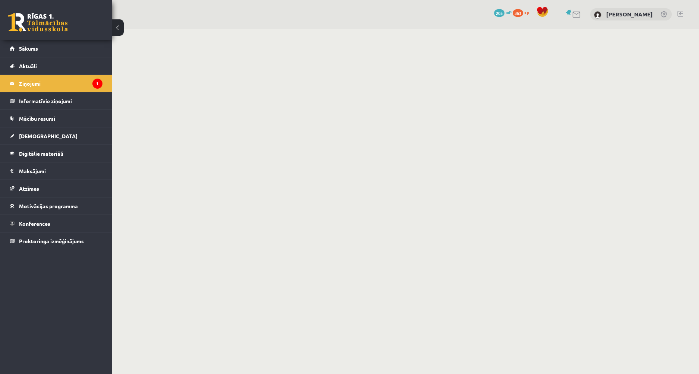  Describe the element at coordinates (61, 101) in the screenshot. I see `legend: Informatīvie ziņojumi` at that location.